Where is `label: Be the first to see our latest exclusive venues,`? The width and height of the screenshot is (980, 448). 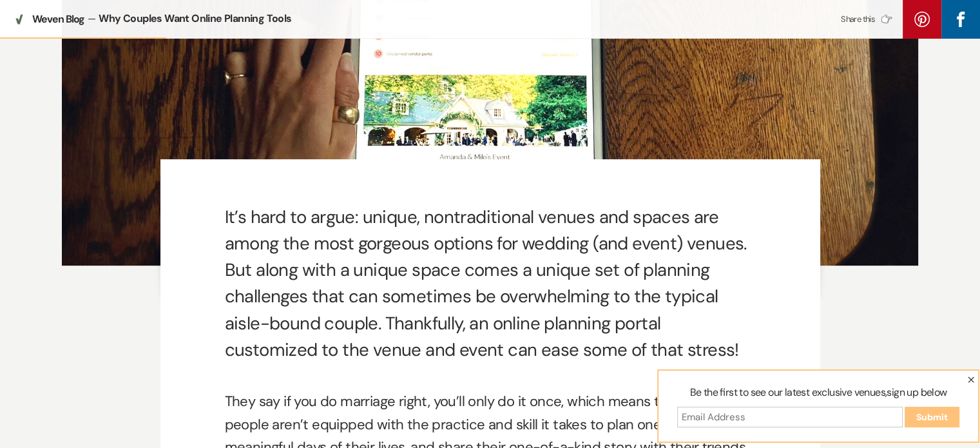 label: Be the first to see our latest exclusive venues, is located at coordinates (818, 396).